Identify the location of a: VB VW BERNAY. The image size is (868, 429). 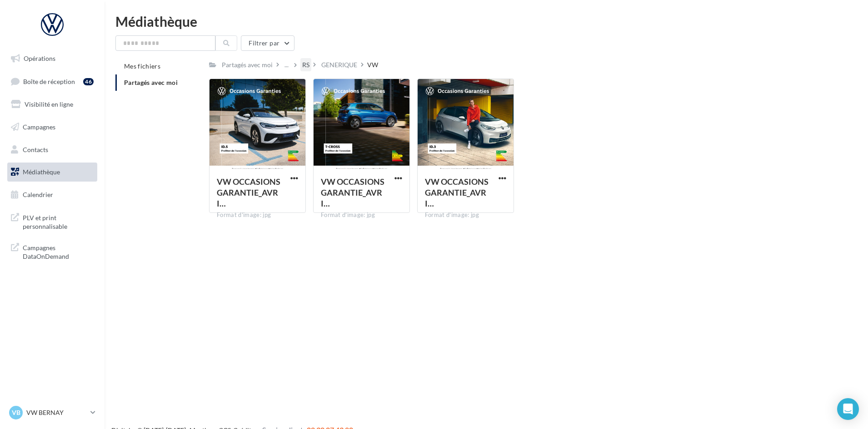
(52, 413).